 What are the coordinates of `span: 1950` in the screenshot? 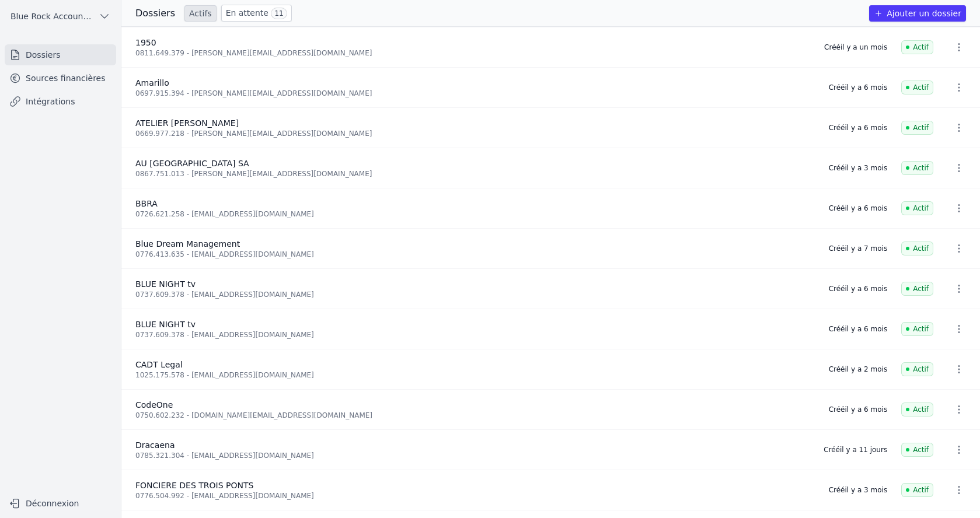 It's located at (146, 43).